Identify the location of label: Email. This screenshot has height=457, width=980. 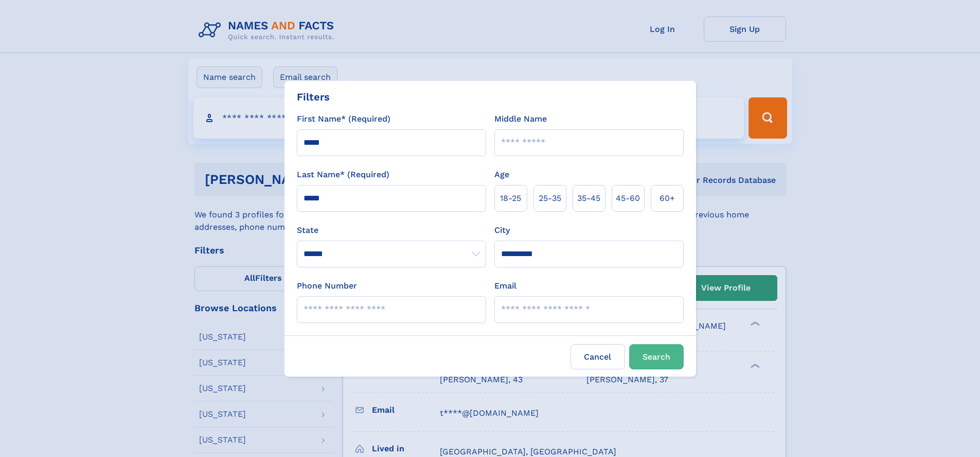
(505, 286).